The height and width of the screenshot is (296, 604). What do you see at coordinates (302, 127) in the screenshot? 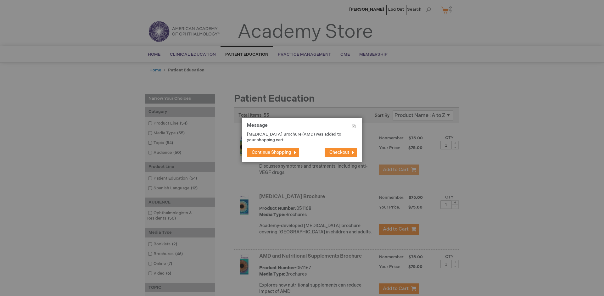
I see `h1: Message` at bounding box center [302, 127].